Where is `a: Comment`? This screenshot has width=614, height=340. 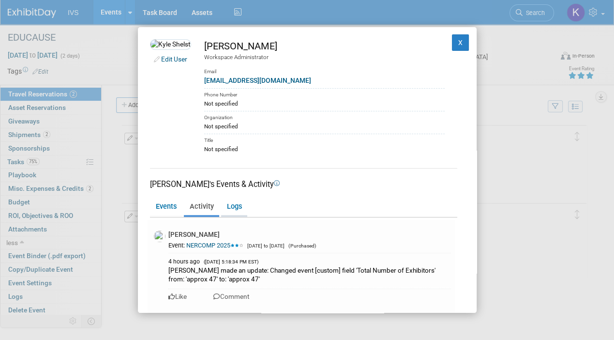 a: Comment is located at coordinates (231, 296).